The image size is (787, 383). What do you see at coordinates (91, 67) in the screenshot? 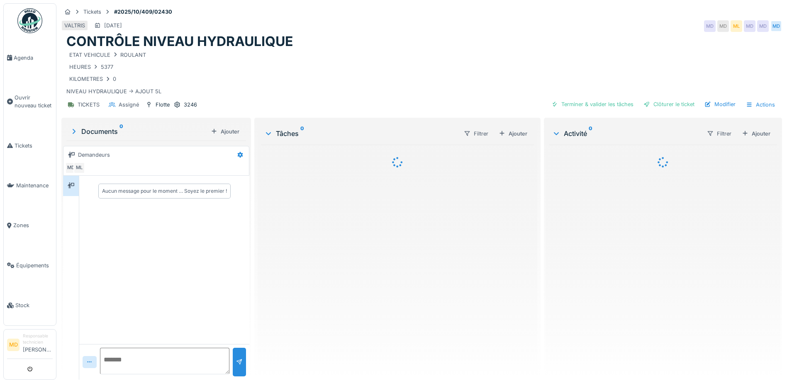
I see `div: HEURES 5377` at bounding box center [91, 67].